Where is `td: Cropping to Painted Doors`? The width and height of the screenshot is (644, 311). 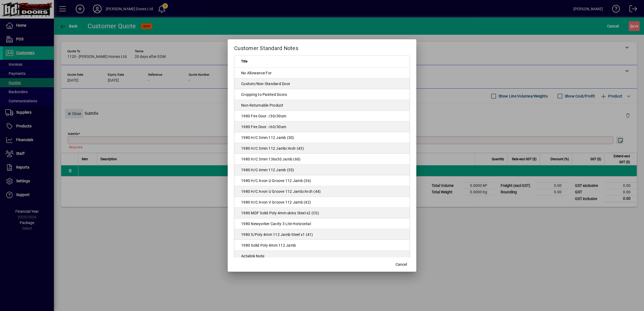 td: Cropping to Painted Doors is located at coordinates (322, 94).